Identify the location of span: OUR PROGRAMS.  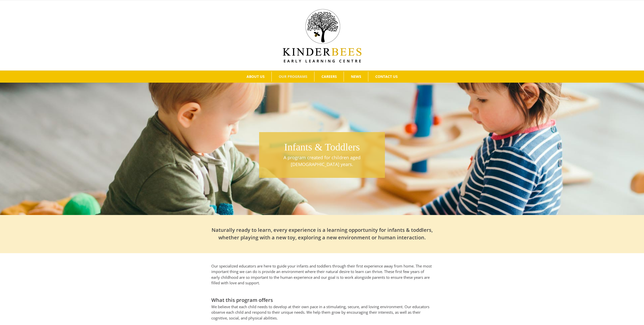
(293, 76).